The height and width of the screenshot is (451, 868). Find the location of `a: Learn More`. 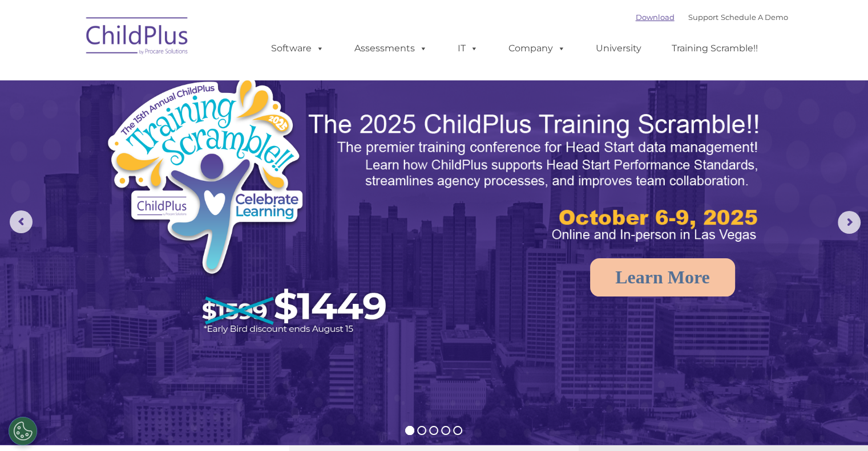

a: Learn More is located at coordinates (663, 277).